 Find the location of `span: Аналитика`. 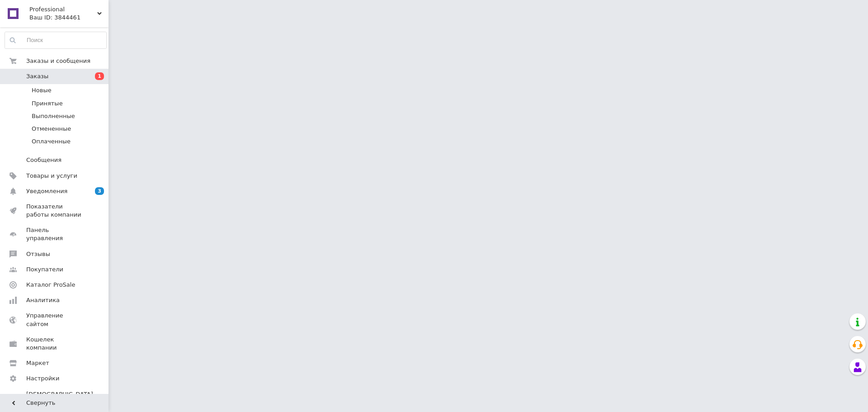

span: Аналитика is located at coordinates (43, 301).